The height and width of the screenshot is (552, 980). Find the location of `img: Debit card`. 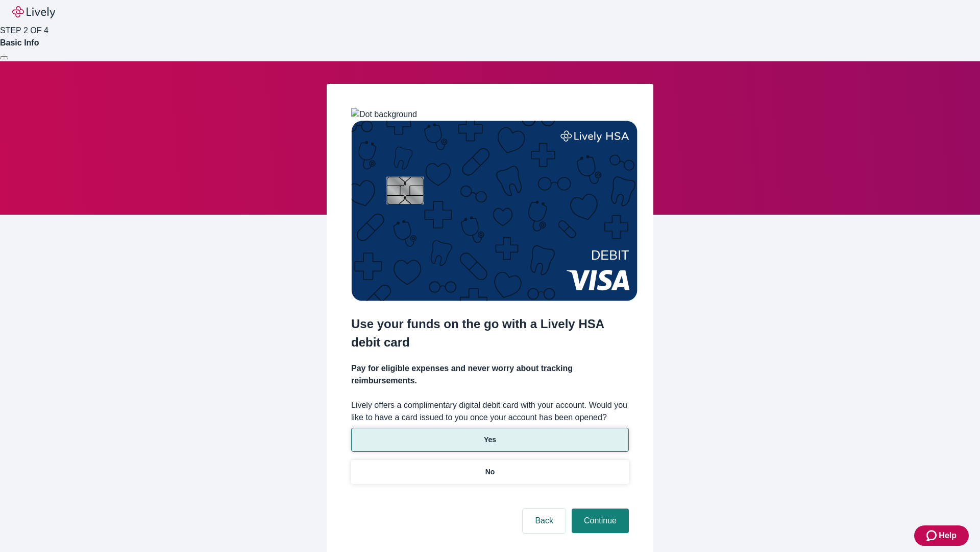

img: Debit card is located at coordinates (494, 211).